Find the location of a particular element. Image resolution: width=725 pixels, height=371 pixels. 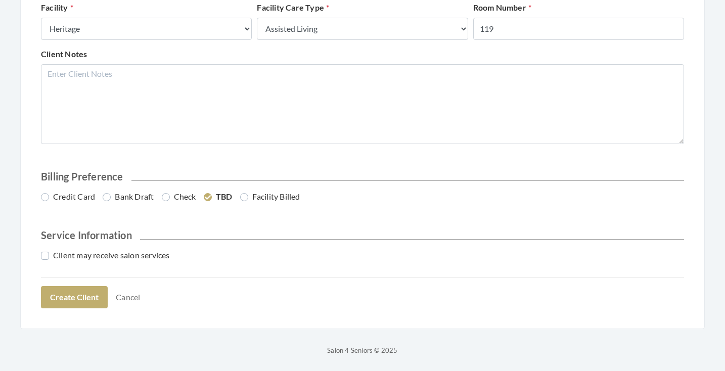

h2: Service Information is located at coordinates (363, 235).